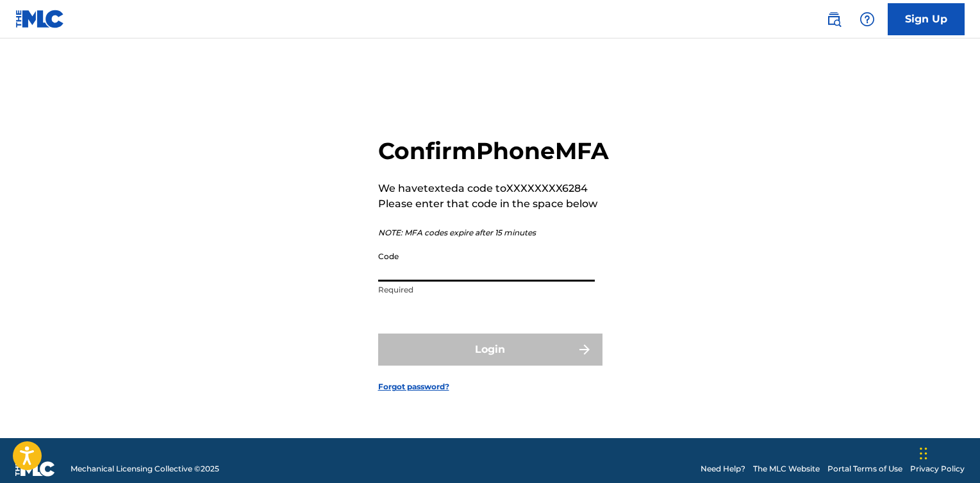 This screenshot has width=980, height=483. I want to click on p: Please enter that code in the space below, so click(493, 204).